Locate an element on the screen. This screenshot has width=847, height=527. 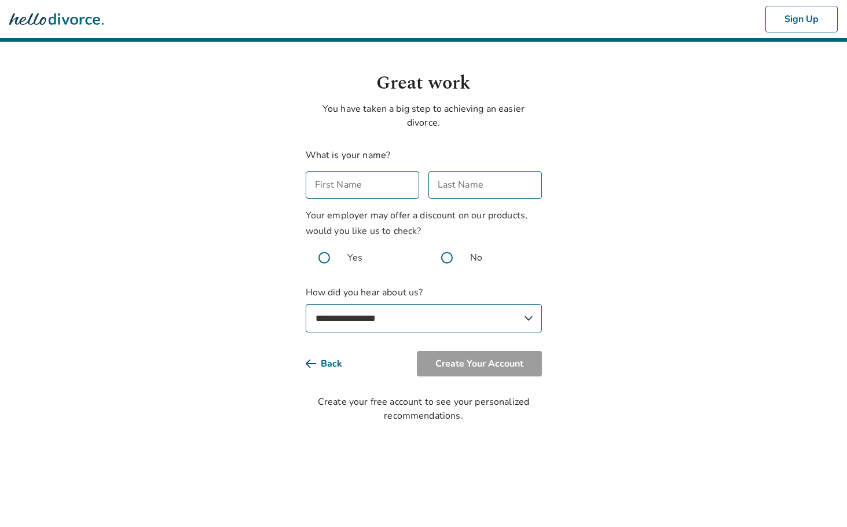
div: Chat Widget is located at coordinates (818, 499).